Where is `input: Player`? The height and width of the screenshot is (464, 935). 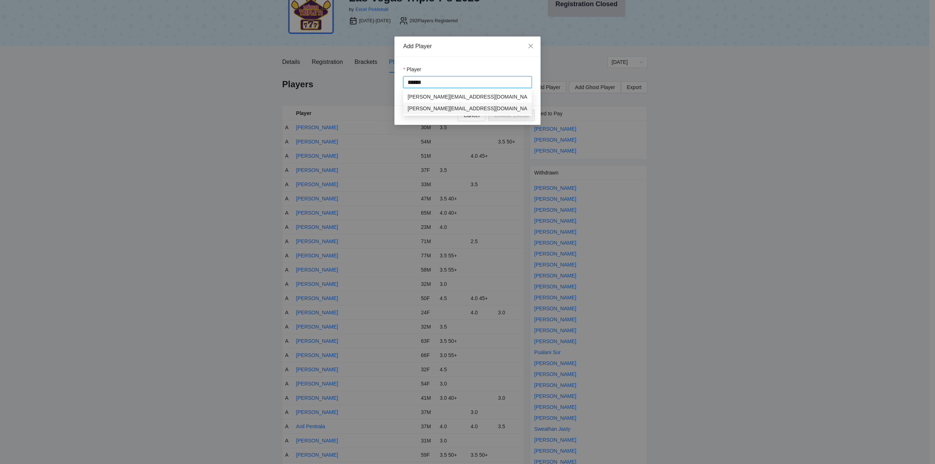 input: Player is located at coordinates (467, 82).